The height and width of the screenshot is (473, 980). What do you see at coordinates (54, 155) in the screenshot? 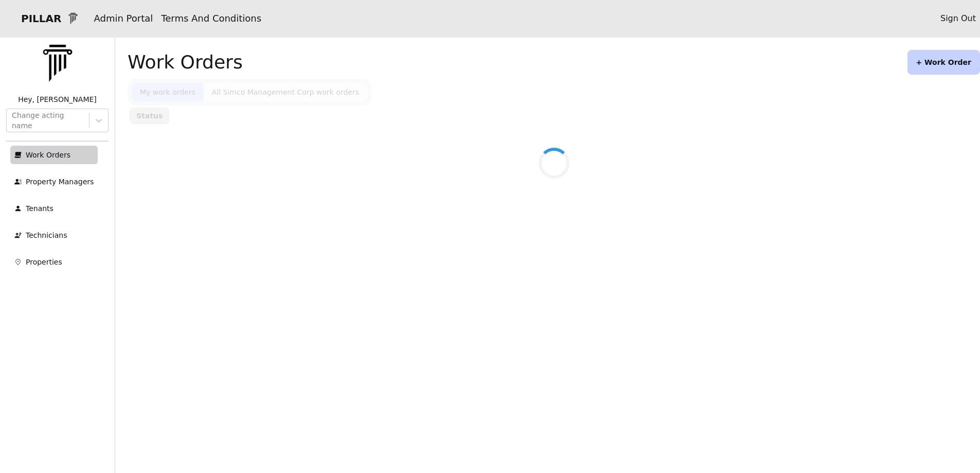
I see `a: Work Orders` at bounding box center [54, 155].